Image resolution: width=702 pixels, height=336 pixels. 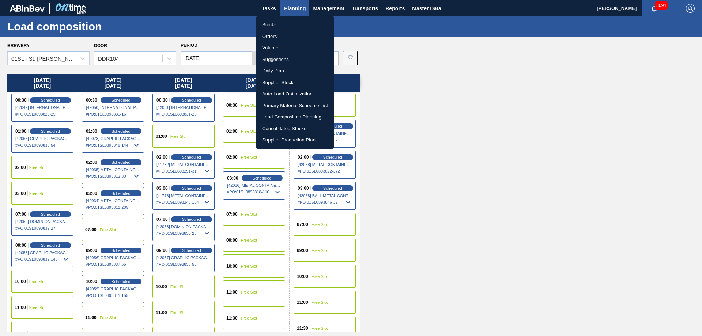 I want to click on li: Daily Plan, so click(x=295, y=71).